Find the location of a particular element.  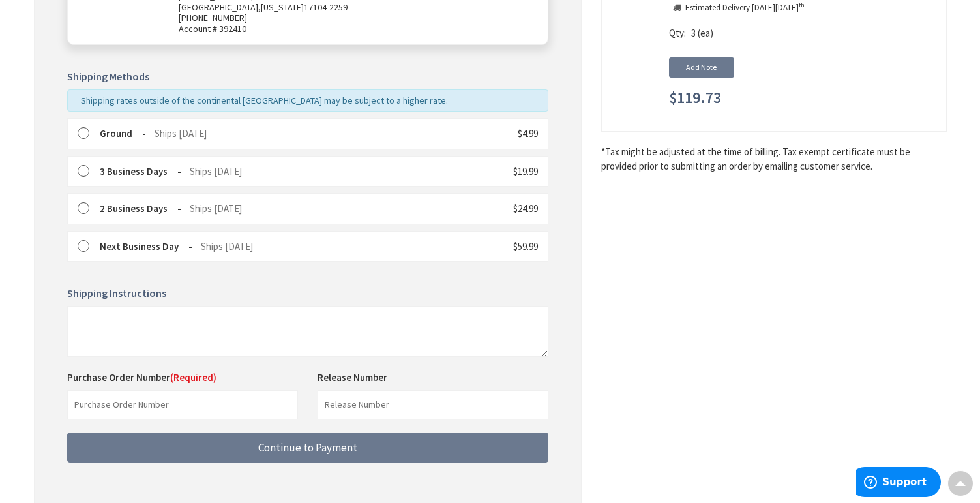

label: Release Number is located at coordinates (352, 377).